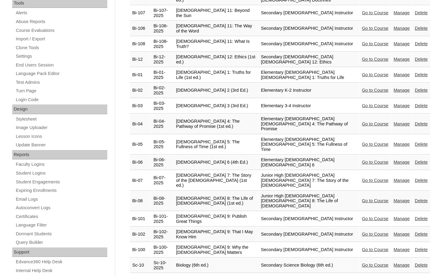 This screenshot has width=448, height=276. Describe the element at coordinates (61, 145) in the screenshot. I see `a: Update Banner` at that location.